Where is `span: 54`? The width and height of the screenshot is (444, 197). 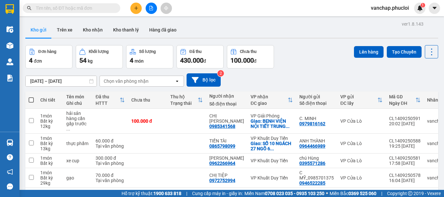
span: 54 is located at coordinates (83, 60).